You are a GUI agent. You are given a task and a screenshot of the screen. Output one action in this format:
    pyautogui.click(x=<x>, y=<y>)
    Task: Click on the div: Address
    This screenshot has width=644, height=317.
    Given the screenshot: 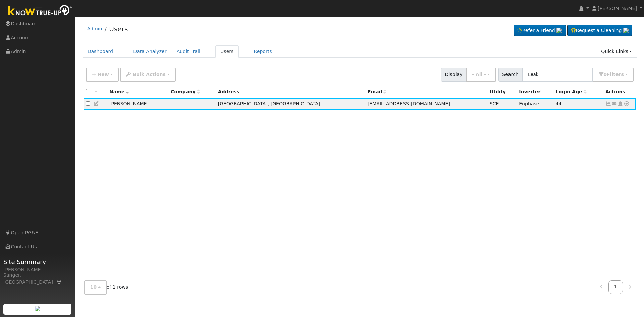 What is the action you would take?
    pyautogui.click(x=291, y=92)
    